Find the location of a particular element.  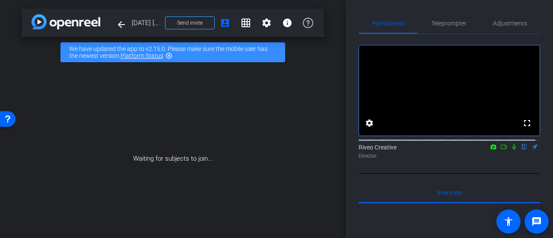

button: Send invite is located at coordinates (189, 23).